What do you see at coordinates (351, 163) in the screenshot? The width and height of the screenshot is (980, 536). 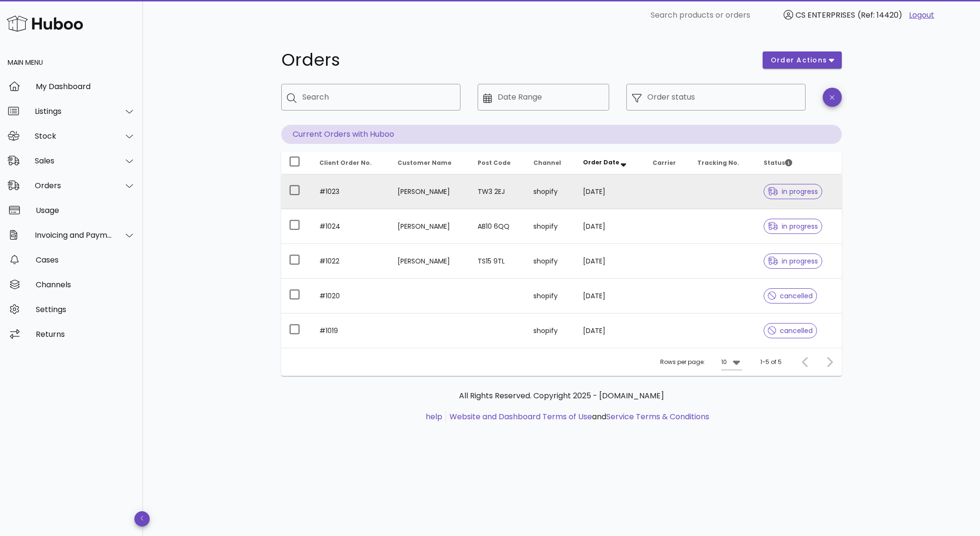 I see `th: Client Order No.` at bounding box center [351, 163].